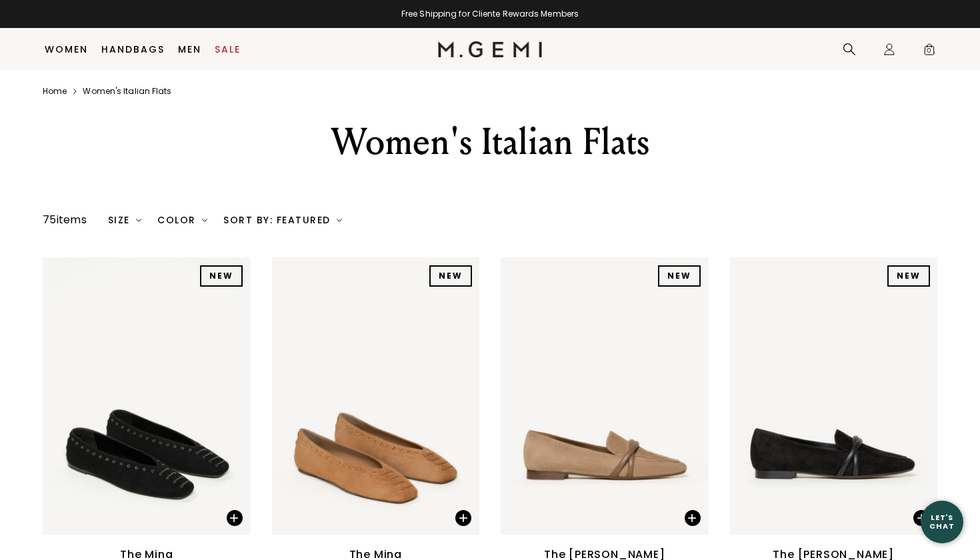  Describe the element at coordinates (490, 49) in the screenshot. I see `img: M.Gemi` at that location.